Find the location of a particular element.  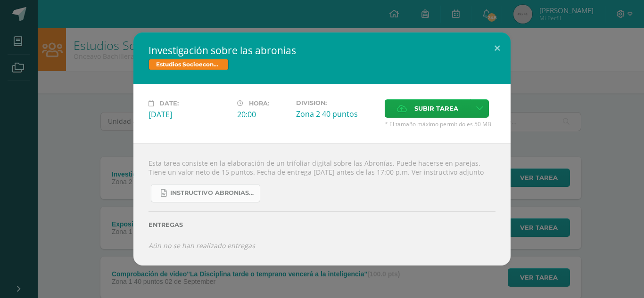

button: Close (Esc) is located at coordinates (498, 48).